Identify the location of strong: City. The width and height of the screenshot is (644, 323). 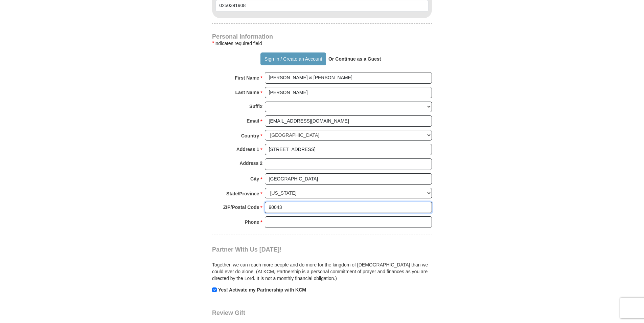
(255, 179).